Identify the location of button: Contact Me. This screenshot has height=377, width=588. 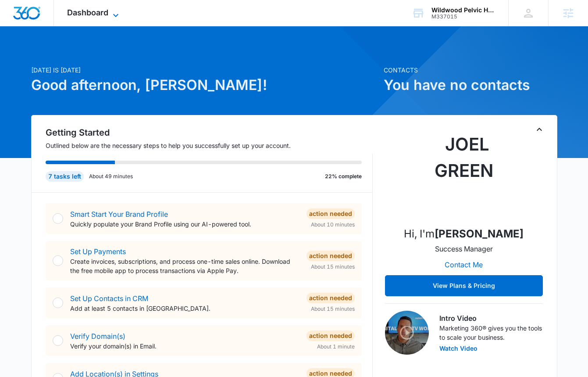
(464, 265).